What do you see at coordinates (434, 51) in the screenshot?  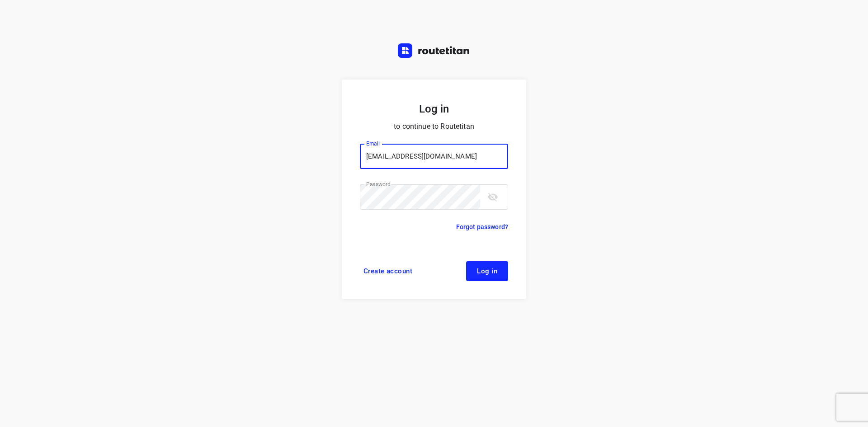 I see `img: Routetitan` at bounding box center [434, 51].